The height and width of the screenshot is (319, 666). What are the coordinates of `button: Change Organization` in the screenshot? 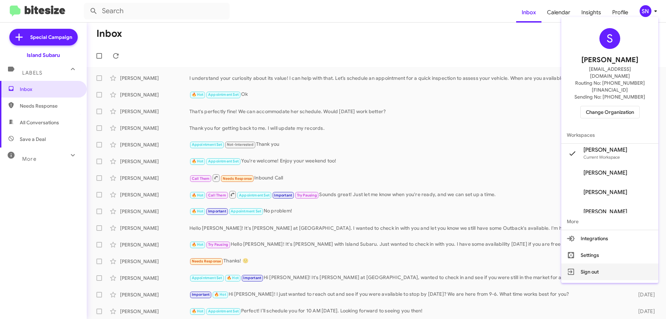 It's located at (610, 112).